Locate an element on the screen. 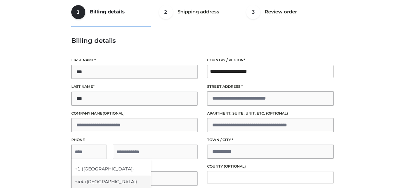 The height and width of the screenshot is (188, 405). label: Last name is located at coordinates (135, 87).